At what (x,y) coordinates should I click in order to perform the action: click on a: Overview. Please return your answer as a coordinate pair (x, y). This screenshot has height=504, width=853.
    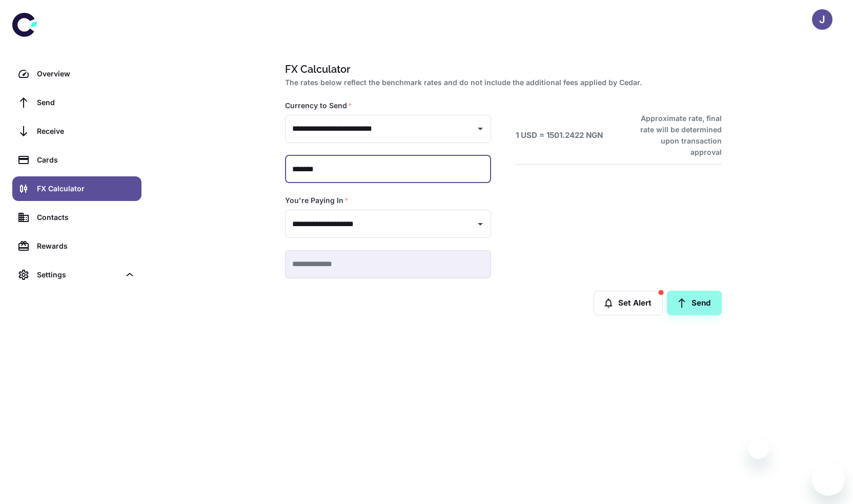
    Looking at the image, I should click on (77, 74).